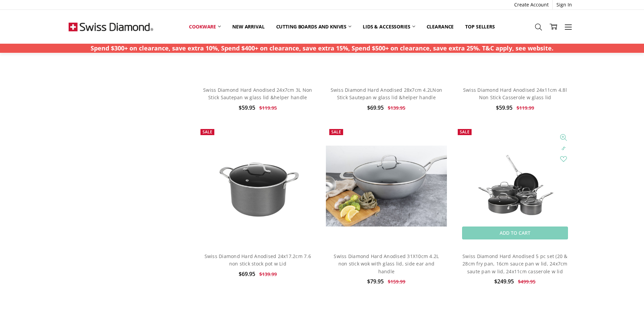 The image size is (644, 320). What do you see at coordinates (258, 186) in the screenshot?
I see `img: Swiss Diamond Hard Anodised 24x17.2cm 7.6 non stick stock pot w Lid` at bounding box center [258, 186].